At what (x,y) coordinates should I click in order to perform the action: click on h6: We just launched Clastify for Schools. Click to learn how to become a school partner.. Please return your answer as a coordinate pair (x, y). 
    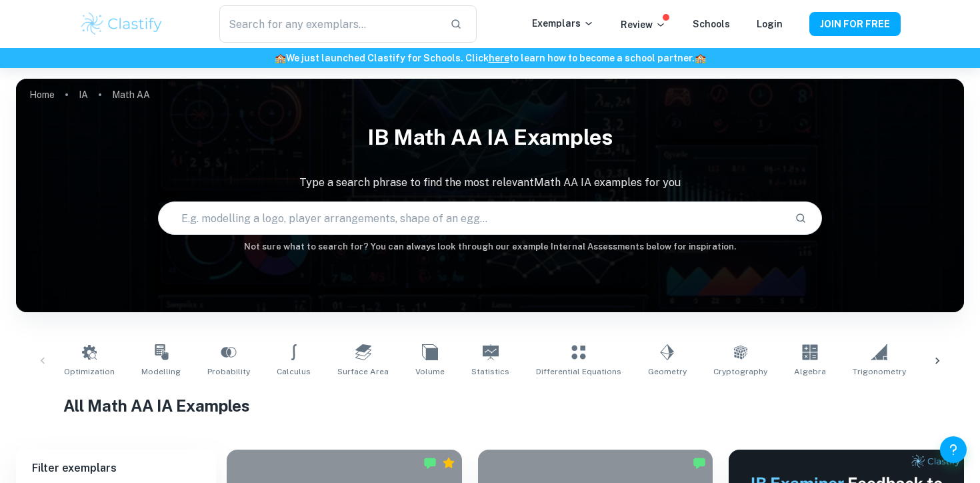
    Looking at the image, I should click on (490, 58).